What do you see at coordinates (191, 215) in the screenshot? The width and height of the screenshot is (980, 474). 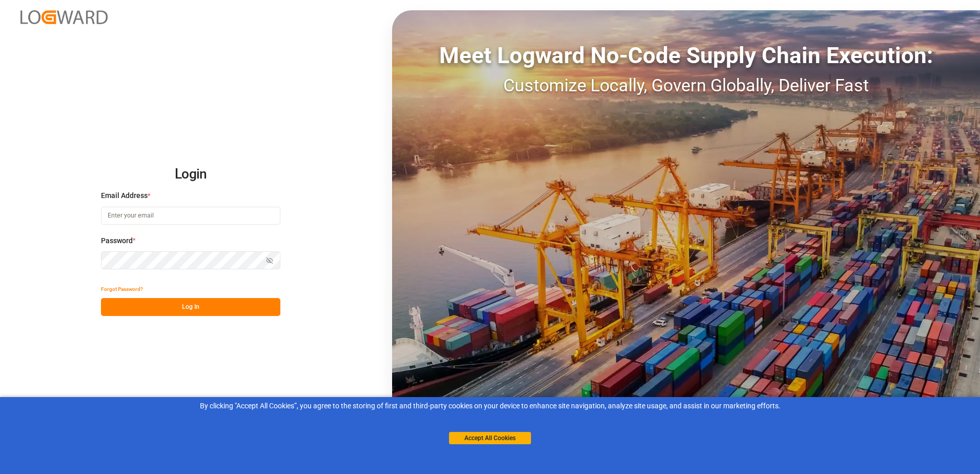 I see `input: Enter your email` at bounding box center [191, 215].